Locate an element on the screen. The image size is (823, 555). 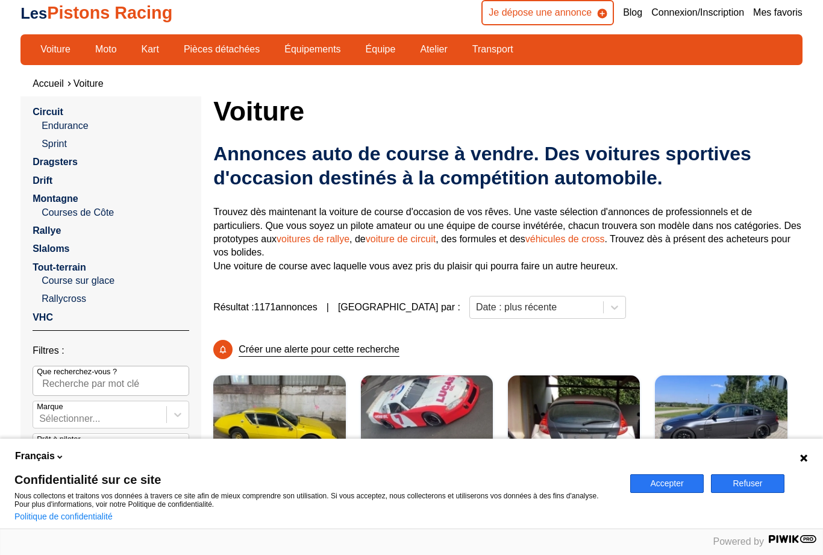
a: Tout-terrain is located at coordinates (59, 267).